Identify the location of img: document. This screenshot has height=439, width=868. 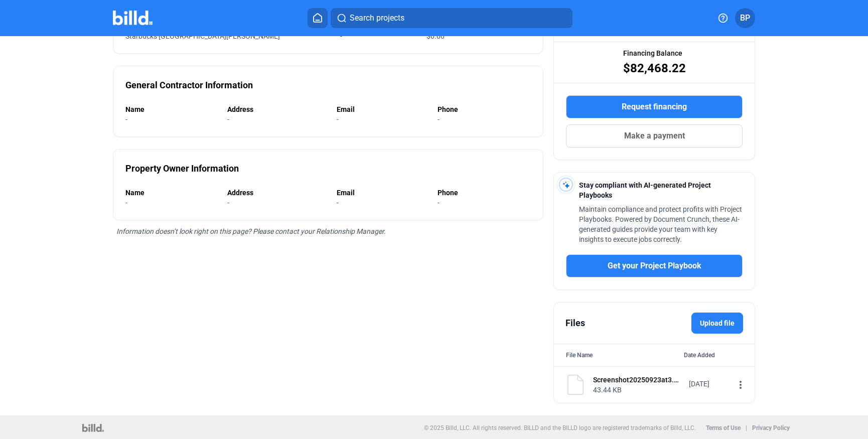
(575, 384).